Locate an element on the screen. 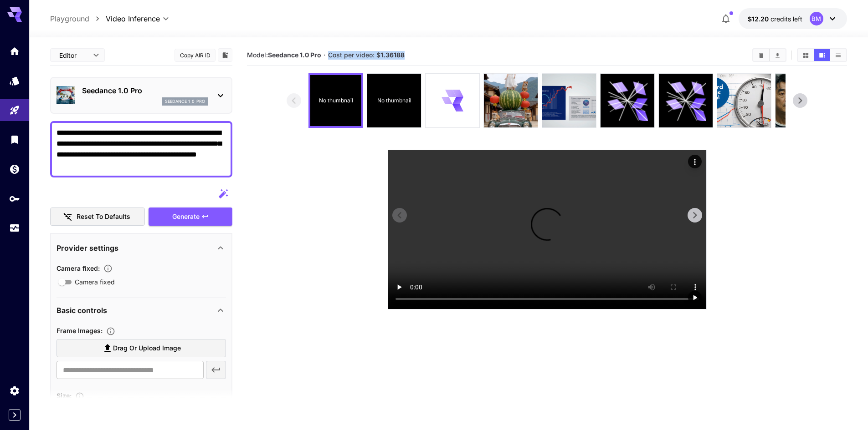 The height and width of the screenshot is (430, 868). div: Playground is located at coordinates (15, 110).